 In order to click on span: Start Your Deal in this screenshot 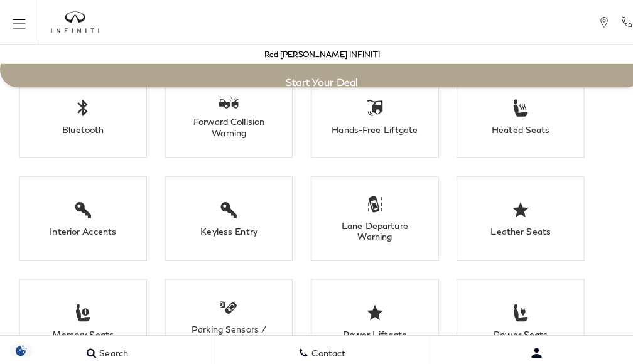, I will do `click(317, 80)`.